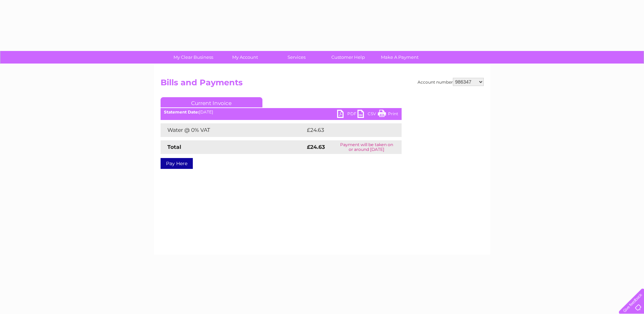  Describe the element at coordinates (347, 114) in the screenshot. I see `a: PDF` at that location.